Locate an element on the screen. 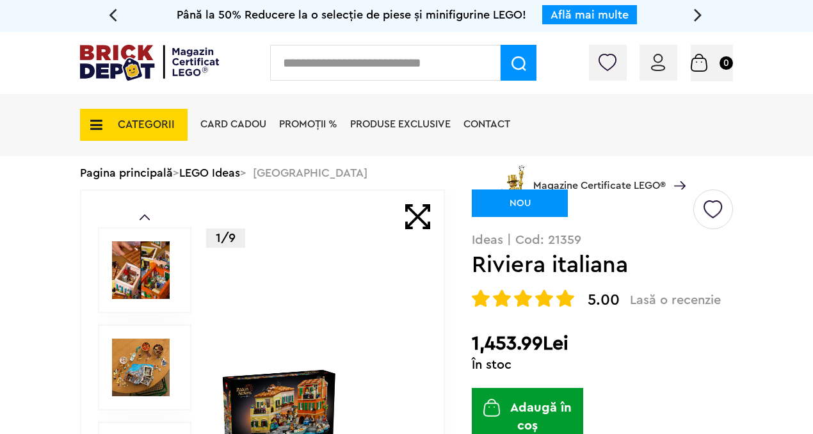 The width and height of the screenshot is (813, 434). img: Seturi Lego LEGO 21359 is located at coordinates (141, 368).